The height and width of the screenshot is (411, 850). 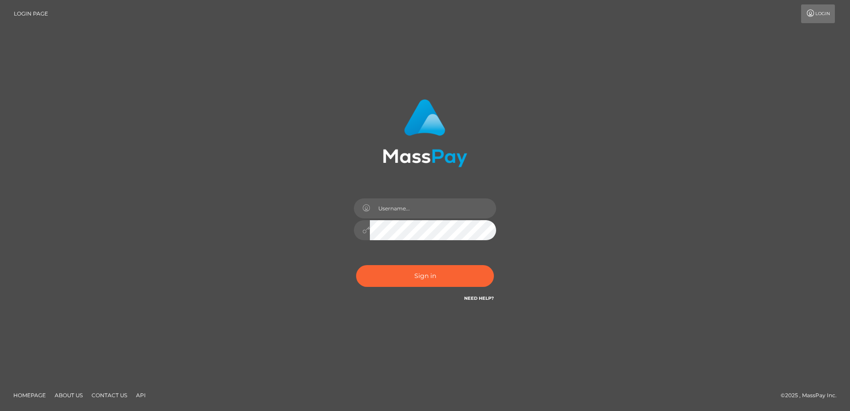 I want to click on a: API, so click(x=141, y=395).